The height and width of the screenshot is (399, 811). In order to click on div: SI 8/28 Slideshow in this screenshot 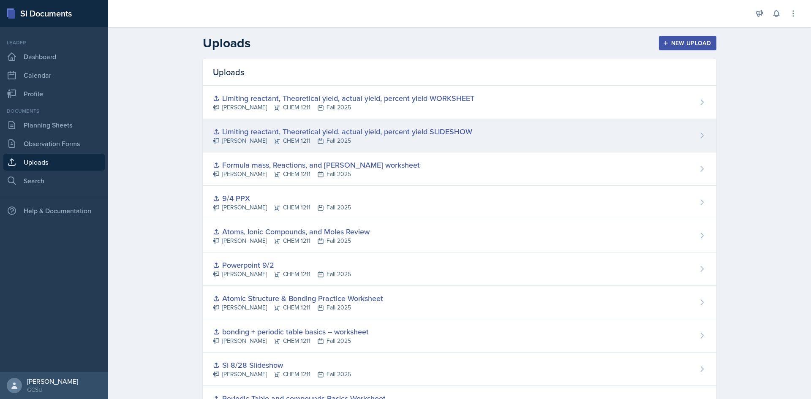, I will do `click(282, 365)`.